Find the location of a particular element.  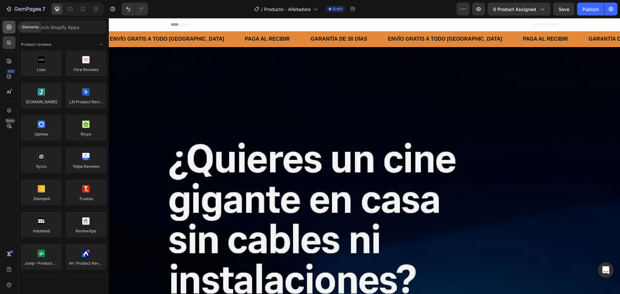

div: 450 is located at coordinates (11, 71).